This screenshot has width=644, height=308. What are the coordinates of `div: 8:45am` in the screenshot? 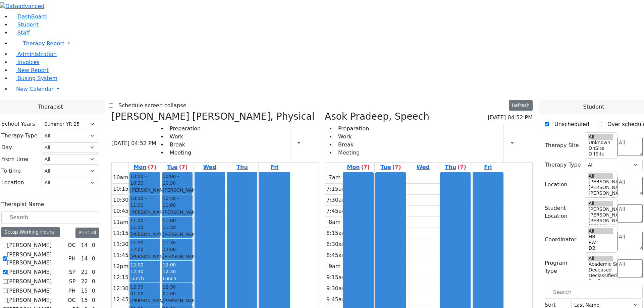 It's located at (337, 256).